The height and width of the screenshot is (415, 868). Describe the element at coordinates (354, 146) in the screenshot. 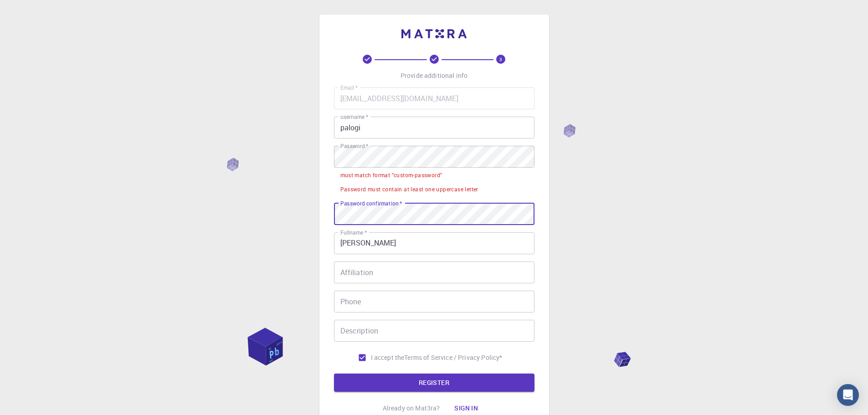

I see `label: Password` at that location.